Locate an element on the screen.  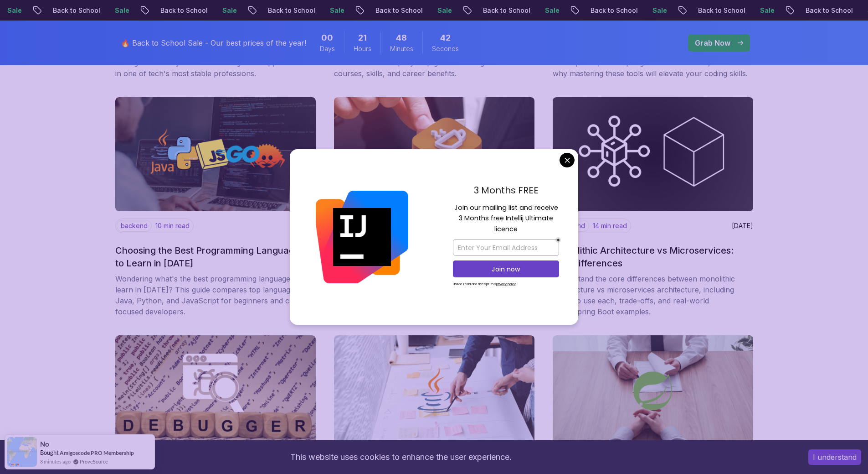
span: Seconds is located at coordinates (445, 49).